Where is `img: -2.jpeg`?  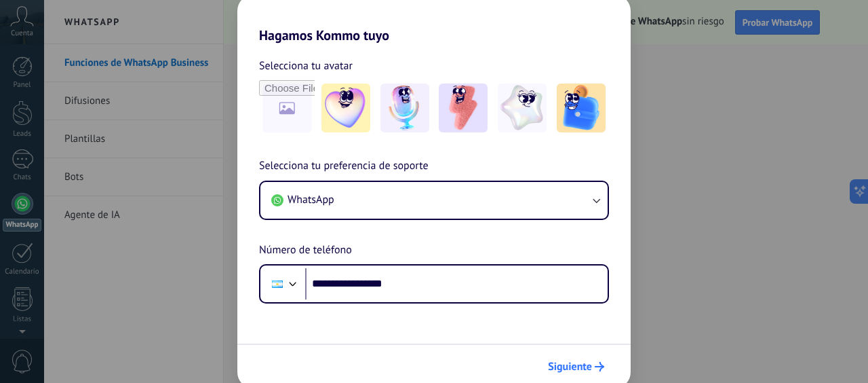 img: -2.jpeg is located at coordinates (404, 108).